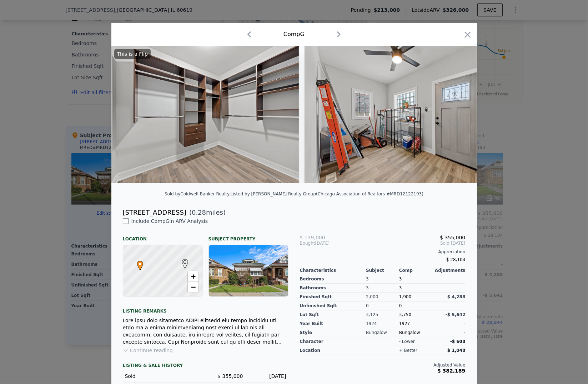 The image size is (588, 384). Describe the element at coordinates (183, 261) in the screenshot. I see `div: G` at that location.